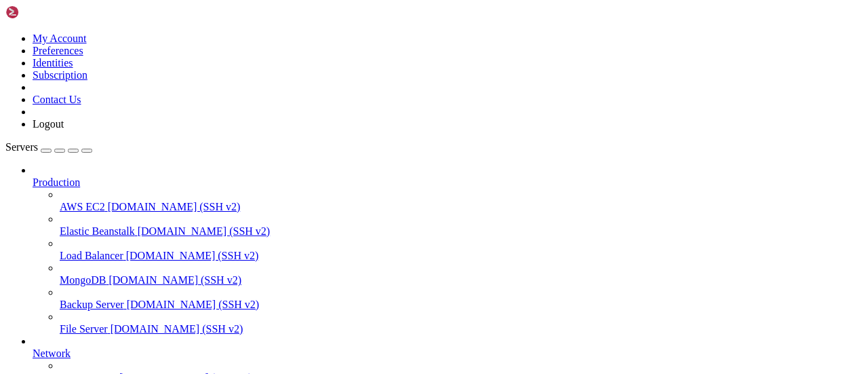 This screenshot has height=374, width=868. Describe the element at coordinates (49, 147) in the screenshot. I see `a: Servers` at that location.